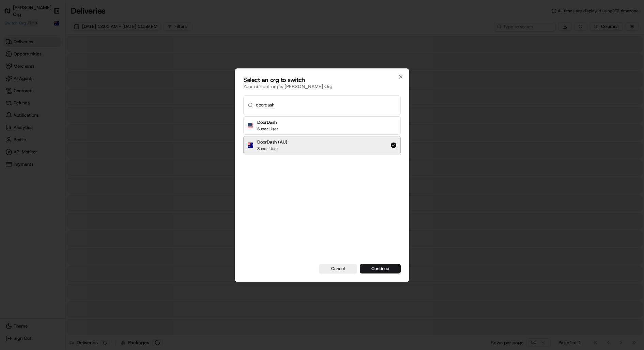  What do you see at coordinates (380, 269) in the screenshot?
I see `button: Continue` at bounding box center [380, 269].